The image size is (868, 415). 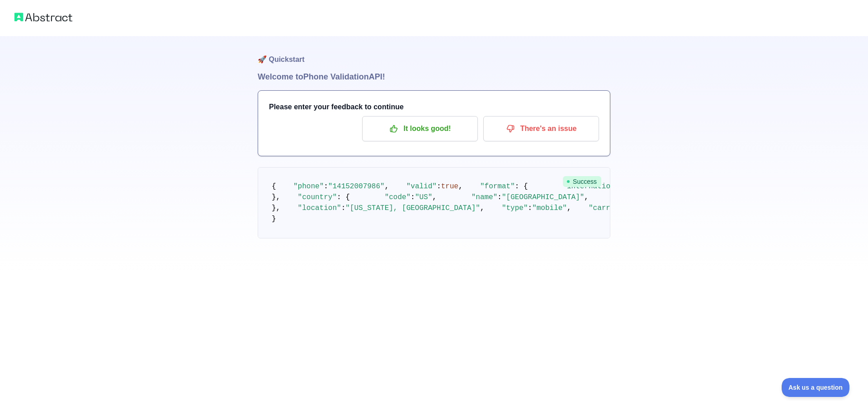 What do you see at coordinates (450, 187) in the screenshot?
I see `span: true` at bounding box center [450, 187].